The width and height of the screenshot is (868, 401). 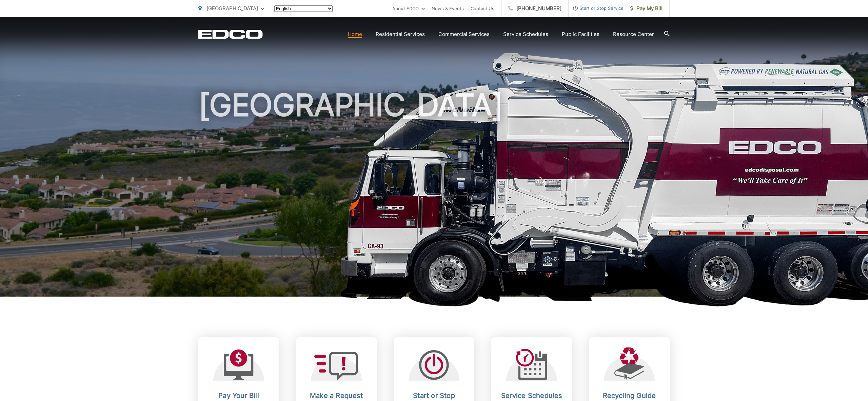 What do you see at coordinates (408, 9) in the screenshot?
I see `a: About EDCO` at bounding box center [408, 9].